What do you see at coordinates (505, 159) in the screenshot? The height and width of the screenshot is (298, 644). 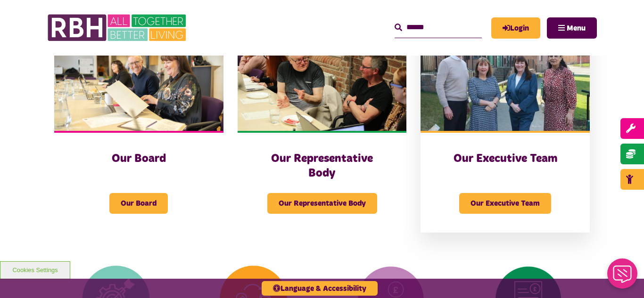 I see `h3: Our Executive Team` at bounding box center [505, 159].